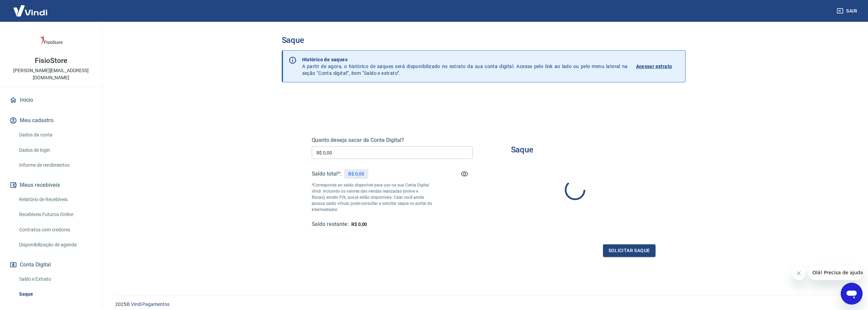 The image size is (868, 310). Describe the element at coordinates (654, 67) in the screenshot. I see `p: Acessar extrato` at that location.